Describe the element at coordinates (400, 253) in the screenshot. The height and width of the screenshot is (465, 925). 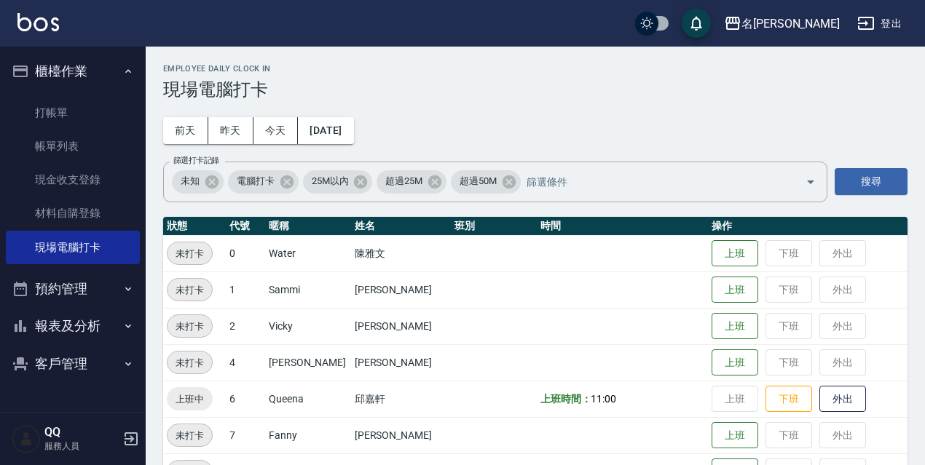
I see `td: 陳雅文` at that location.